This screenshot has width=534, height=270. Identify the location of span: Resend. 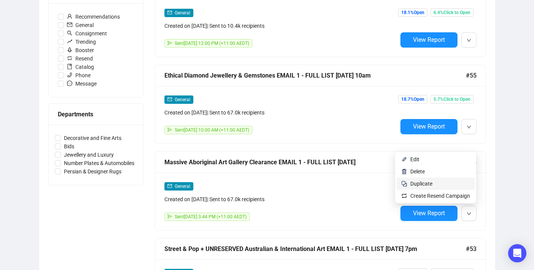
(80, 59).